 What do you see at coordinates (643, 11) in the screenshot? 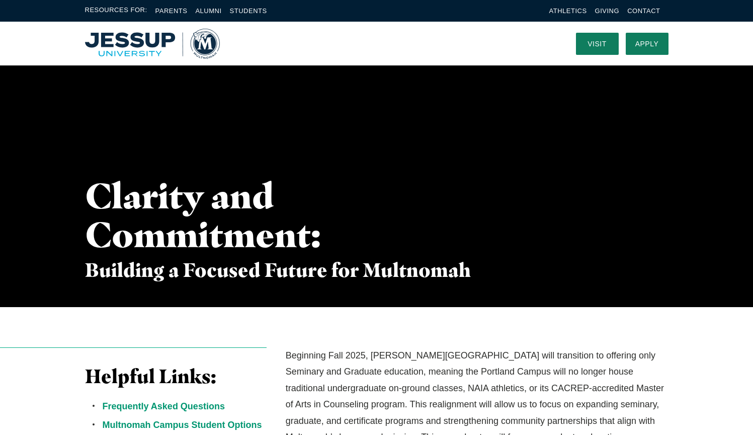
I see `a: Contact` at bounding box center [643, 11].